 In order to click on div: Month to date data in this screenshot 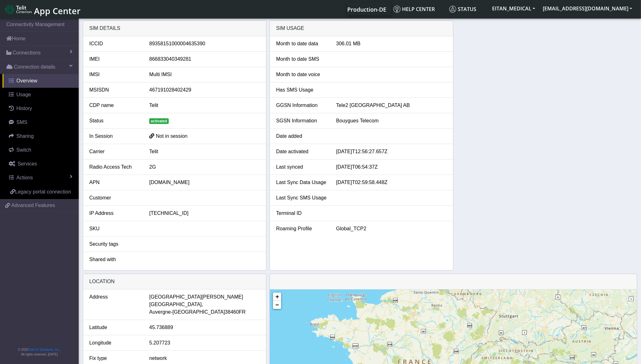, I will do `click(302, 44)`.